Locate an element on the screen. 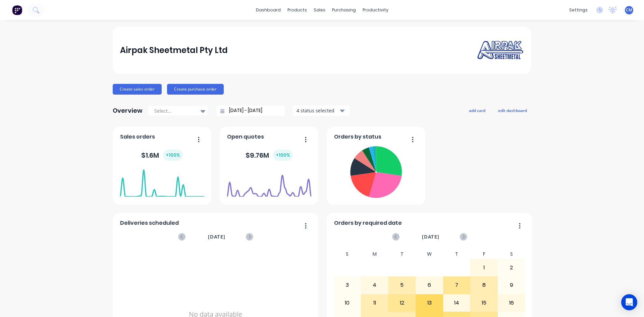  div: $ 9.76M is located at coordinates (269, 155).